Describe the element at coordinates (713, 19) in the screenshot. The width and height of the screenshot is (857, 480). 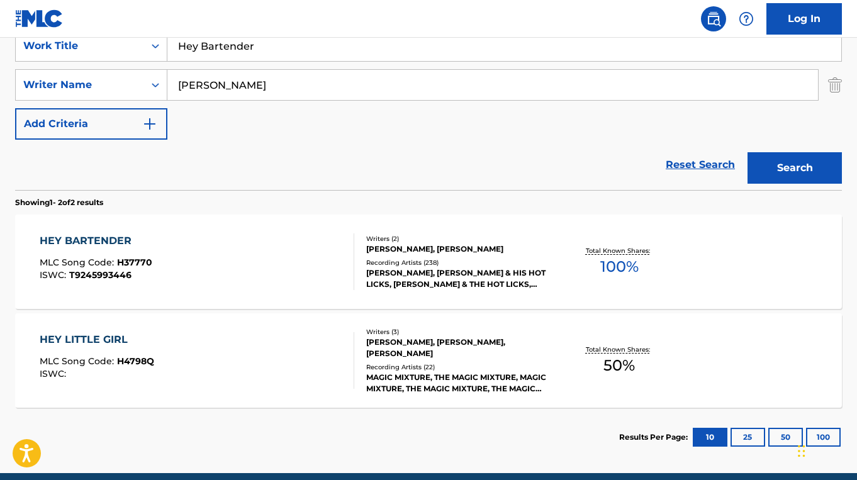
I see `a: Public Search` at that location.